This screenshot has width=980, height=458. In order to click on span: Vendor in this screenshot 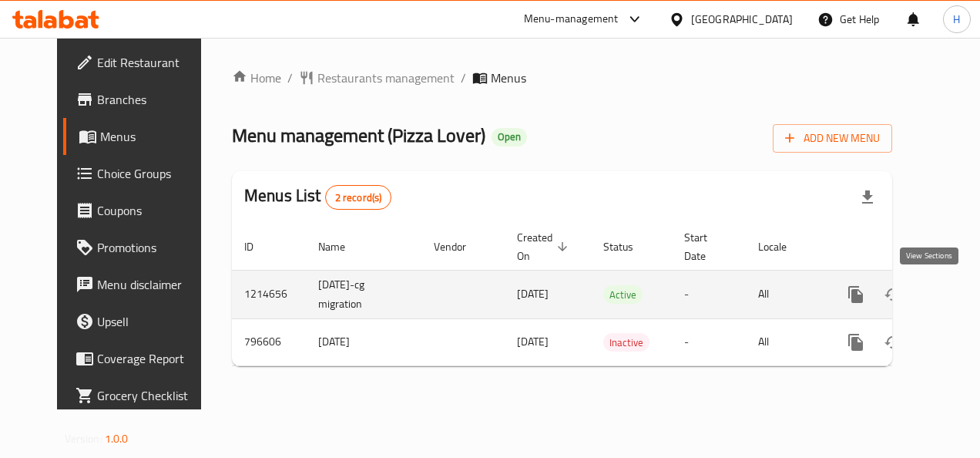, I will do `click(460, 247)`.